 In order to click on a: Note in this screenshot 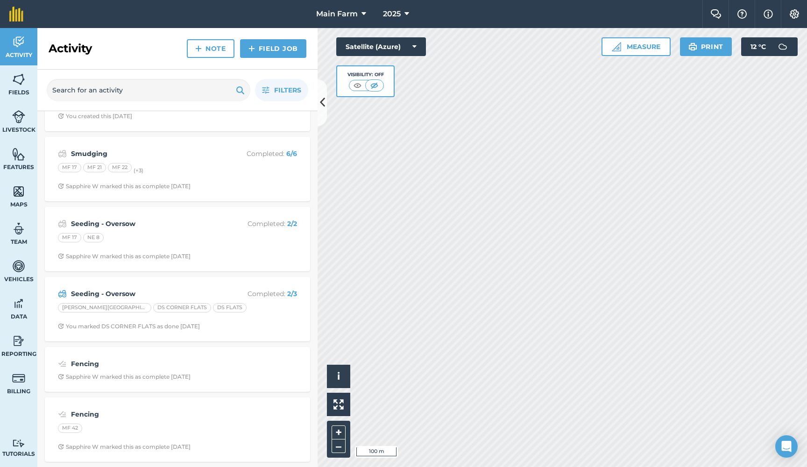, I will do `click(211, 49)`.